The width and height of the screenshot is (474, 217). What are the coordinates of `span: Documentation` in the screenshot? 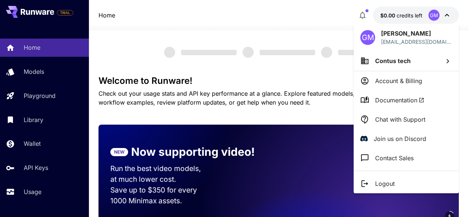 It's located at (399, 100).